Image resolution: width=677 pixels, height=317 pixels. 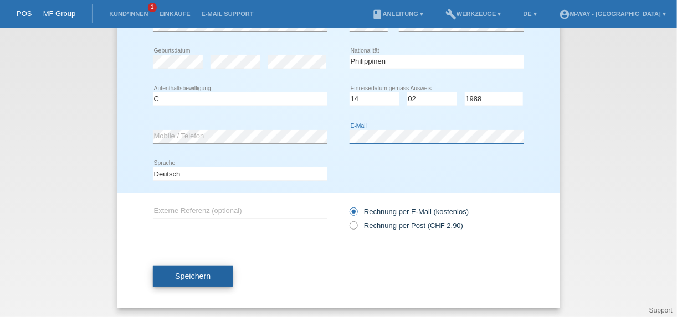 I want to click on span: 1, so click(x=152, y=7).